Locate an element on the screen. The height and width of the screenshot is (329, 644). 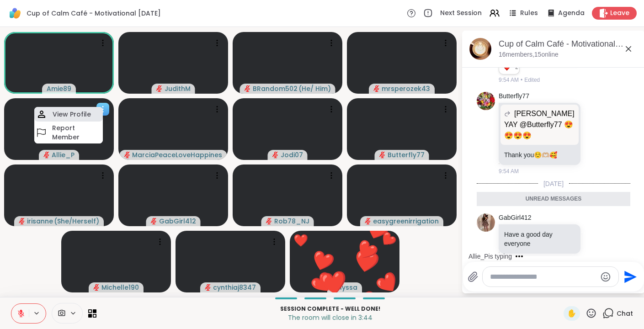
p: 16 members, 15 online is located at coordinates (528, 55).